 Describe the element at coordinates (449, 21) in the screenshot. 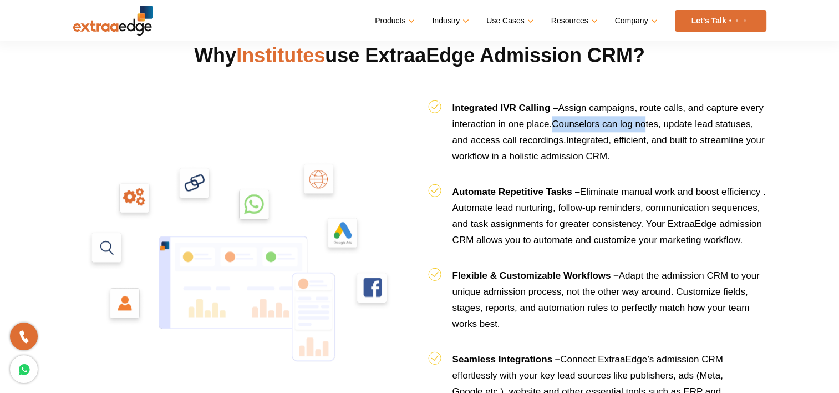

I see `a: Industry` at that location.